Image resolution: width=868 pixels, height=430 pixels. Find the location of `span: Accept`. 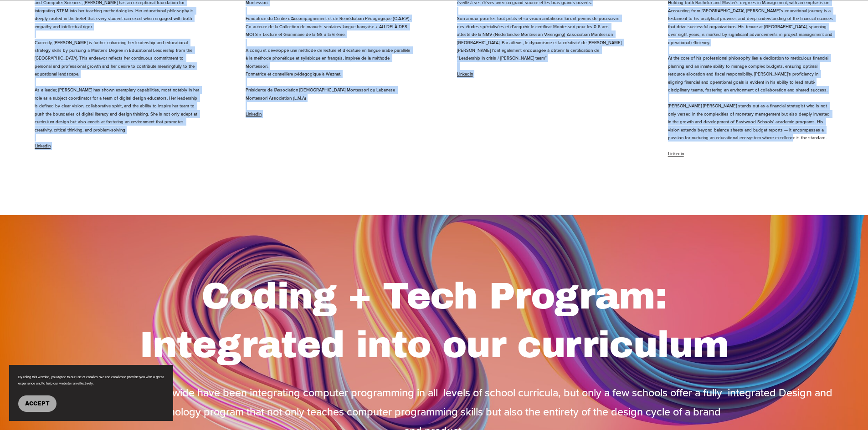

span: Accept is located at coordinates (38, 404).